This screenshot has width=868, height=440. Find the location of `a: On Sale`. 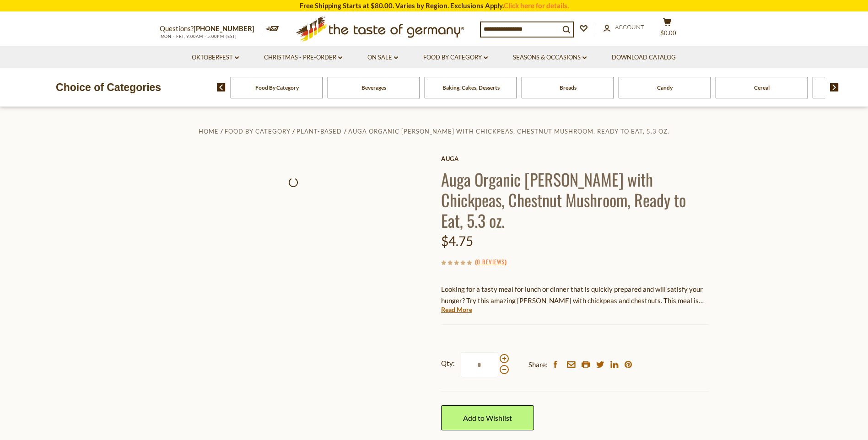

a: On Sale is located at coordinates (383, 58).